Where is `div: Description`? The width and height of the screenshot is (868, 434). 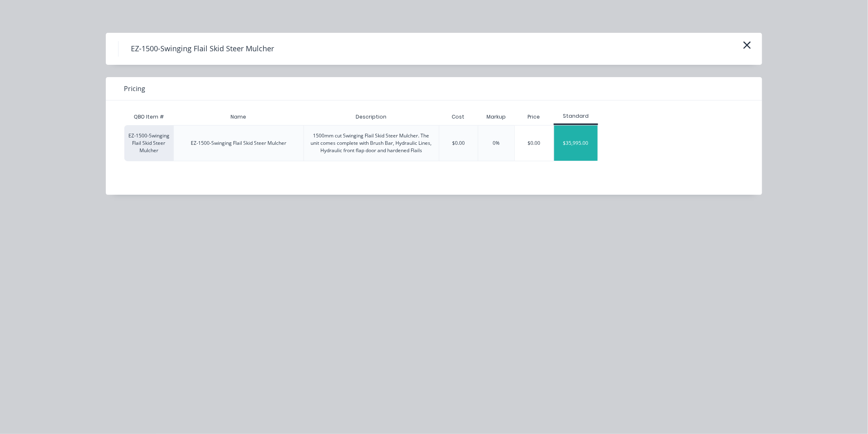
div: Description is located at coordinates (371, 117).